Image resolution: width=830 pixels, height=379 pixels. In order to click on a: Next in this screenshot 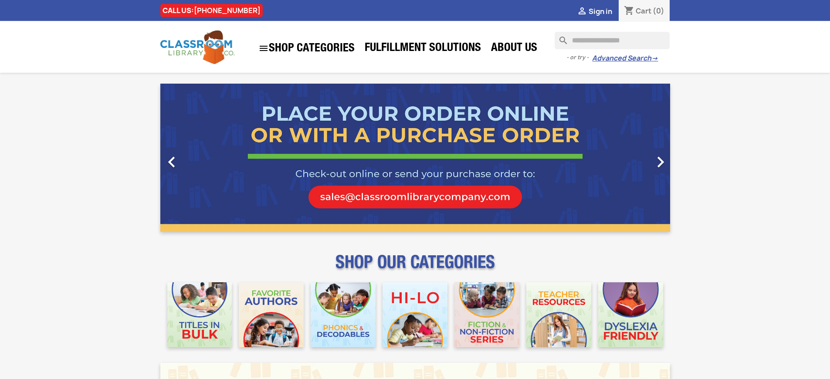, I will do `click(632, 158)`.